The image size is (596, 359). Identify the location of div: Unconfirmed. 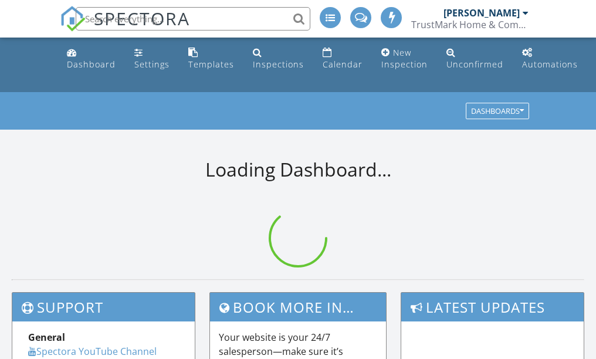
(475, 64).